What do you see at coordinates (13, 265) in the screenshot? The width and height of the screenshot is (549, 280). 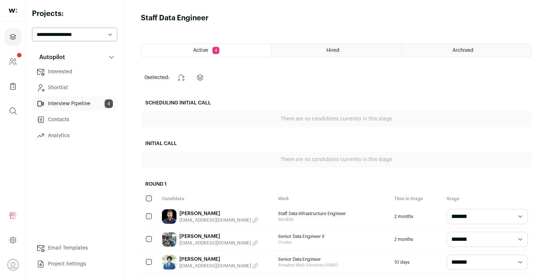 I see `button: Open dropdown` at bounding box center [13, 265].